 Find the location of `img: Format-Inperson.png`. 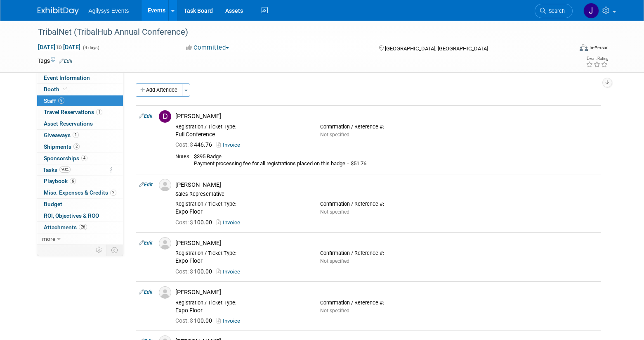

img: Format-Inperson.png is located at coordinates (584, 47).